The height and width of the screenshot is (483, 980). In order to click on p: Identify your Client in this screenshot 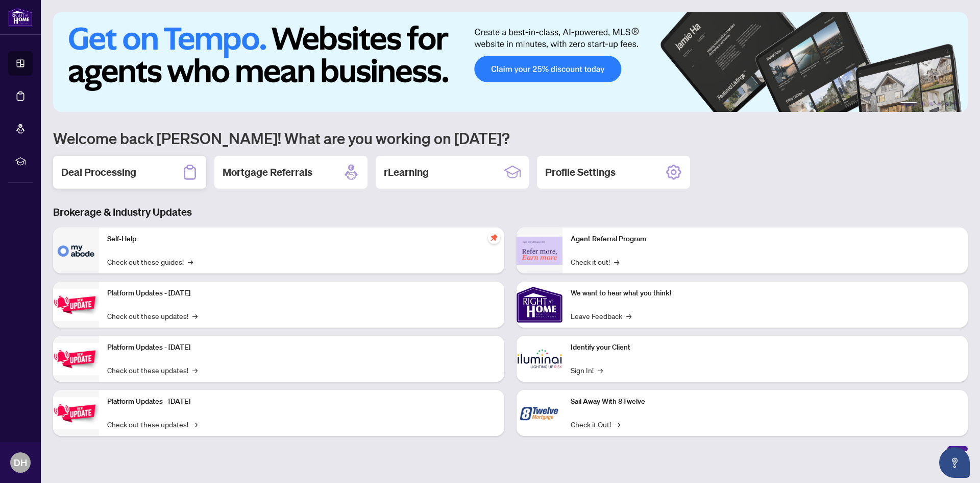, I will do `click(765, 347)`.